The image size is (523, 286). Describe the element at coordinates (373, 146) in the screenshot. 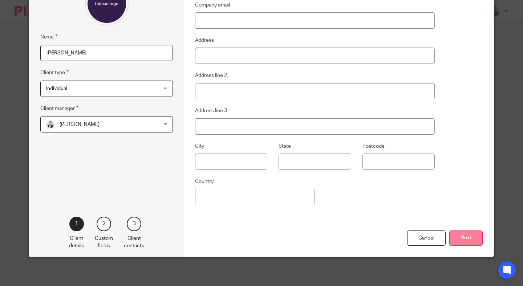

I see `label: Postcode` at that location.